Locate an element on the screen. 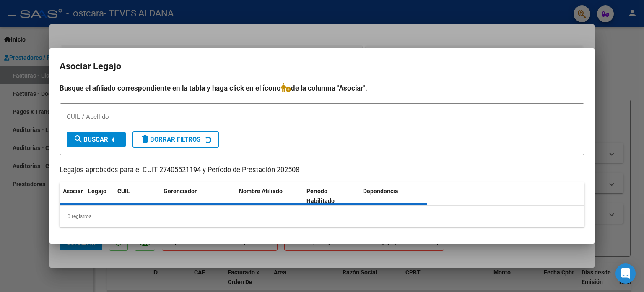 The height and width of the screenshot is (292, 644). span: Asociar is located at coordinates (73, 191).